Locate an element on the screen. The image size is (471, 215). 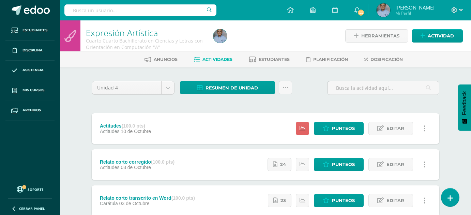
span: Anuncios is located at coordinates (166, 59).